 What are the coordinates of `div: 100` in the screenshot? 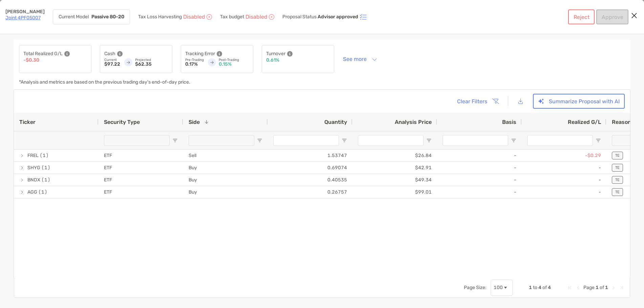 It's located at (498, 287).